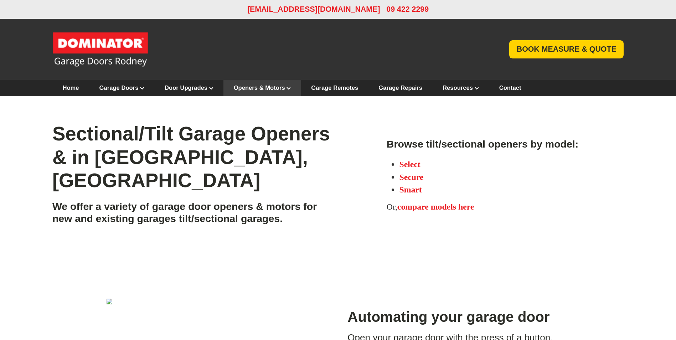  I want to click on a: Select, so click(409, 164).